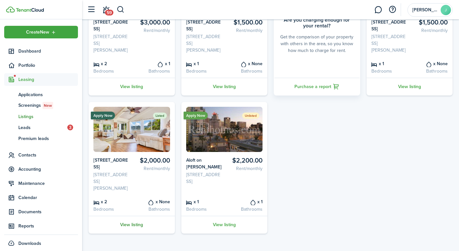  I want to click on card-listing-title: $2,200.00, so click(244, 160).